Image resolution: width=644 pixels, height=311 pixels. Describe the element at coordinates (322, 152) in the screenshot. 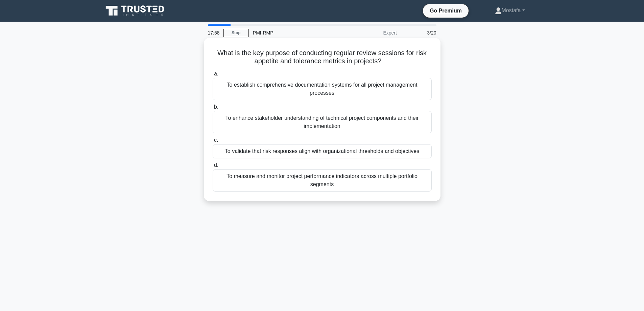

I see `div: To validate that risk responses align with organizational thresholds and objectives` at that location.